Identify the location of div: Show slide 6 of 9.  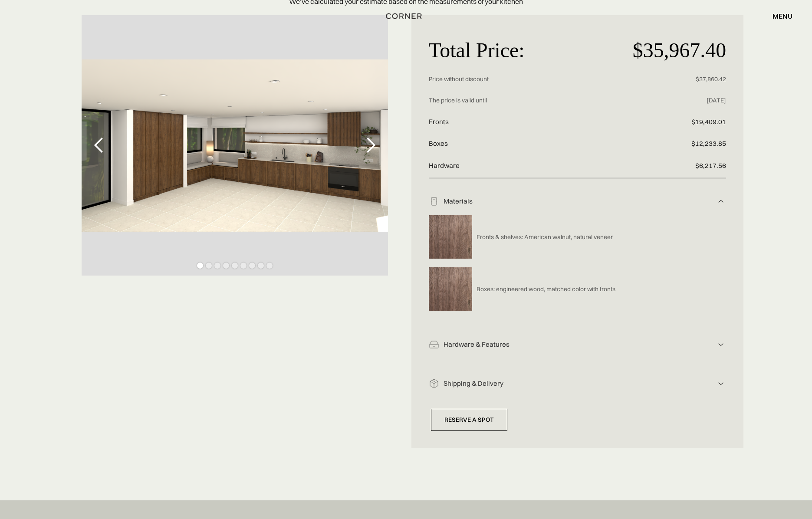
(244, 266).